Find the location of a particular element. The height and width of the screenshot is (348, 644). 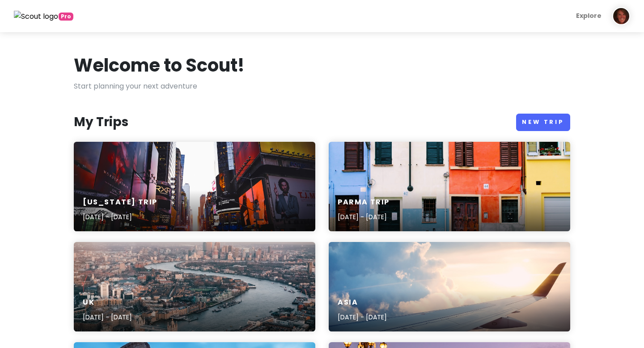

p: Start planning your next adventure is located at coordinates (322, 86).